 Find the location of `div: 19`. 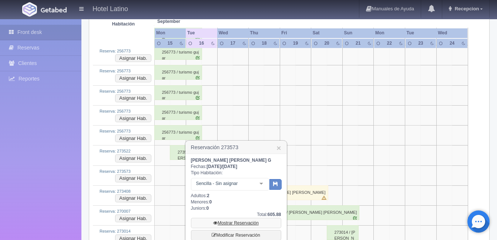

div: 19 is located at coordinates (295, 43).